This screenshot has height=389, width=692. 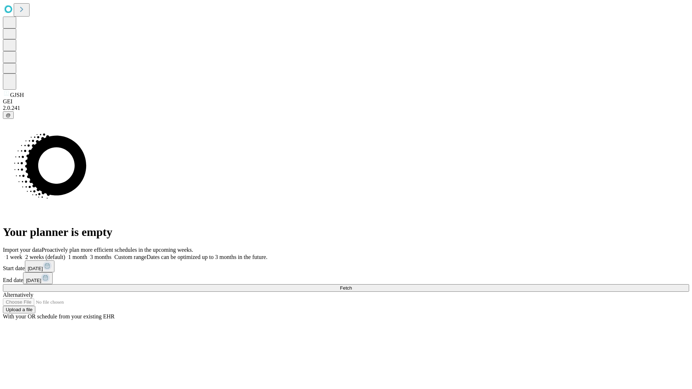 What do you see at coordinates (18, 295) in the screenshot?
I see `span: Alternatively` at bounding box center [18, 295].